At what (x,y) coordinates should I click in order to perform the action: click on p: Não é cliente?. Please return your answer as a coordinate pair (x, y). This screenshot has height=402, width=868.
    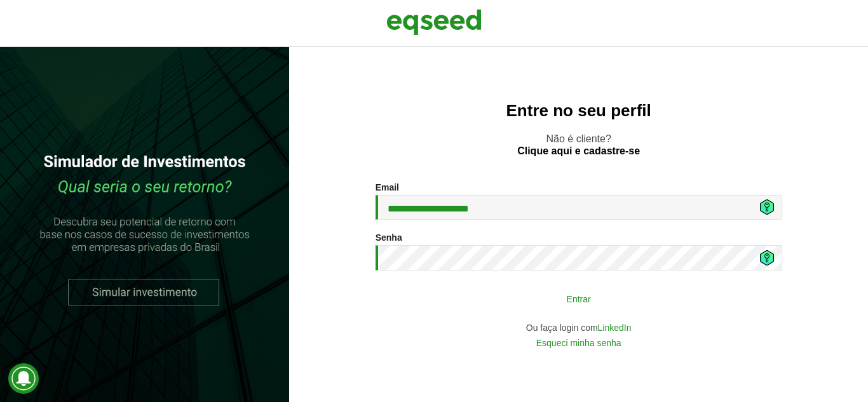
    Looking at the image, I should click on (578, 145).